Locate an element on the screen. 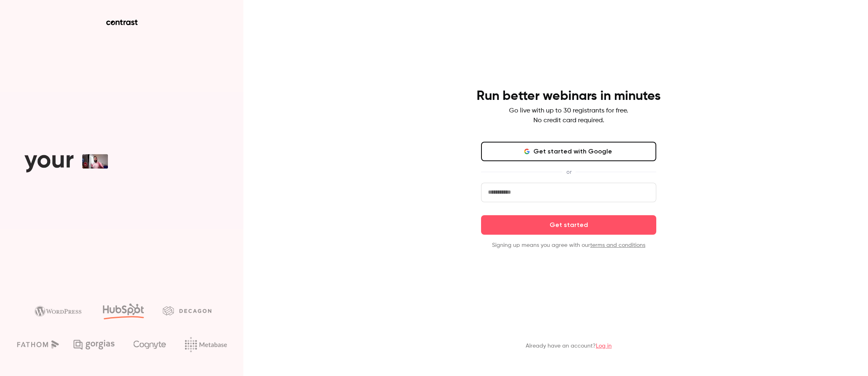 The image size is (868, 376). button: Get started is located at coordinates (569, 225).